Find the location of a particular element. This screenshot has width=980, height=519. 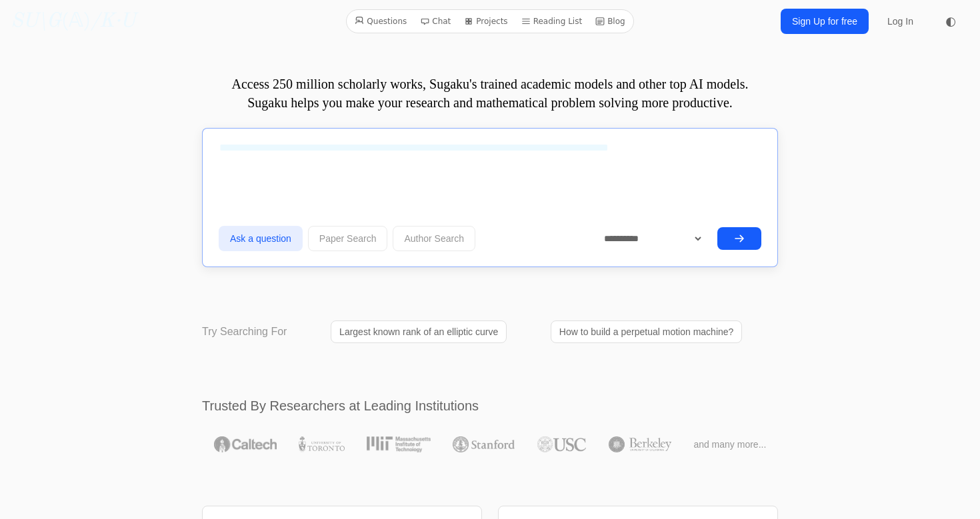

button: Author Search is located at coordinates (434, 239).